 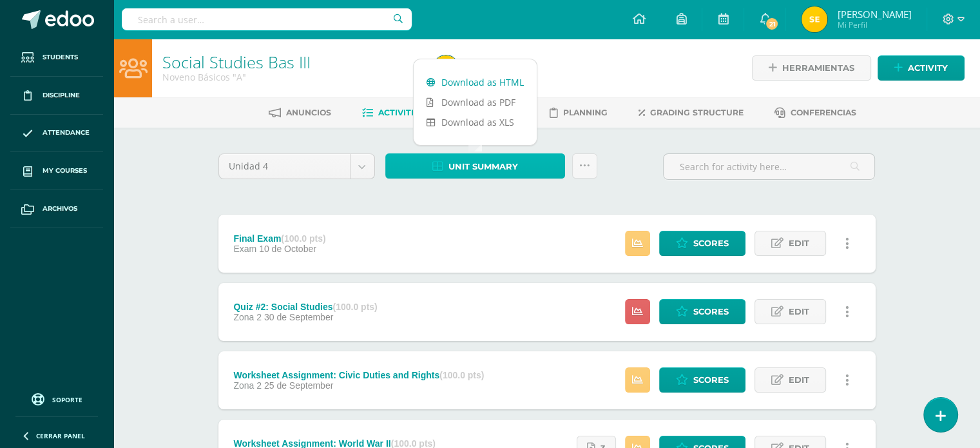 I want to click on span: Mi Perfil, so click(x=874, y=25).